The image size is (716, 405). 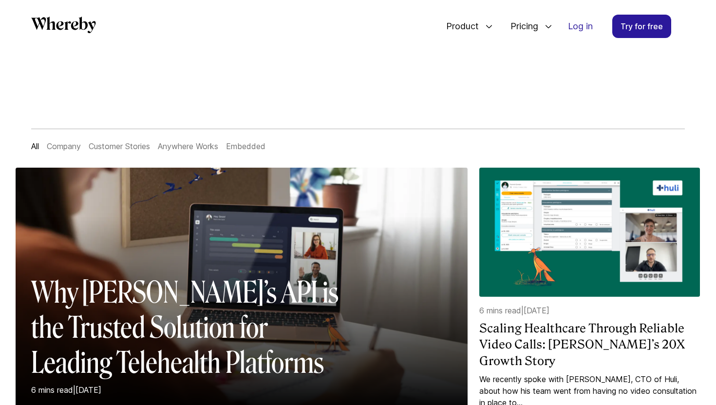 I want to click on a: Embedded, so click(x=246, y=146).